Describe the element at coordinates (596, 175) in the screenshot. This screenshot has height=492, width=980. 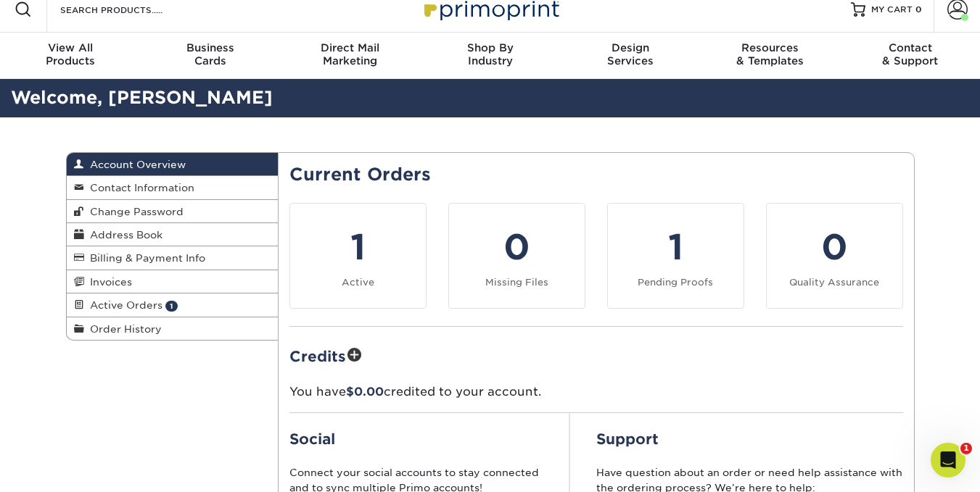
I see `h2: Current Orders` at that location.